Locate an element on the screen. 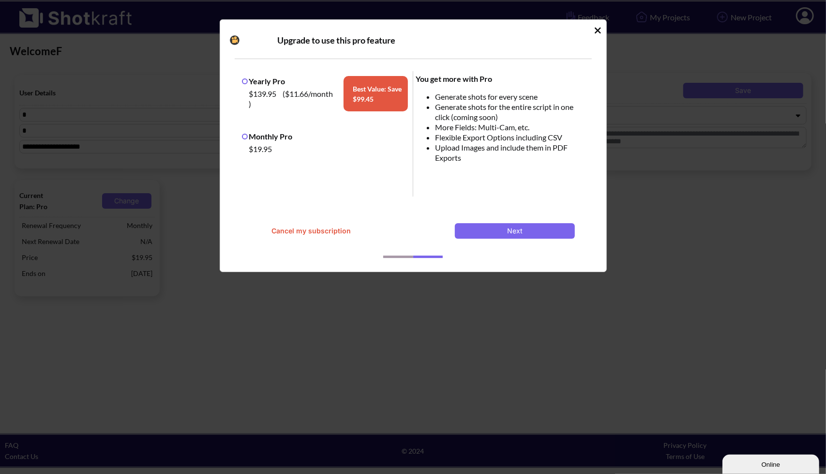  li: Flexible Export Options including CSV is located at coordinates (511, 137).